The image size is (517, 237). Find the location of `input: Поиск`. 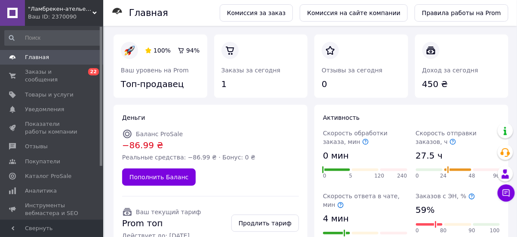

input: Поиск is located at coordinates (53, 38).